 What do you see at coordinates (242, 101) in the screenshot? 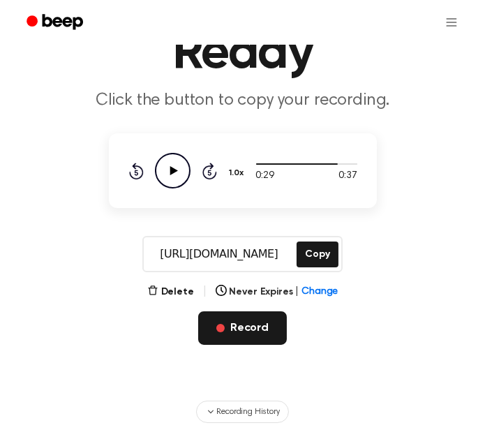
I see `p: Click the button to copy your recording.` at bounding box center [242, 101].